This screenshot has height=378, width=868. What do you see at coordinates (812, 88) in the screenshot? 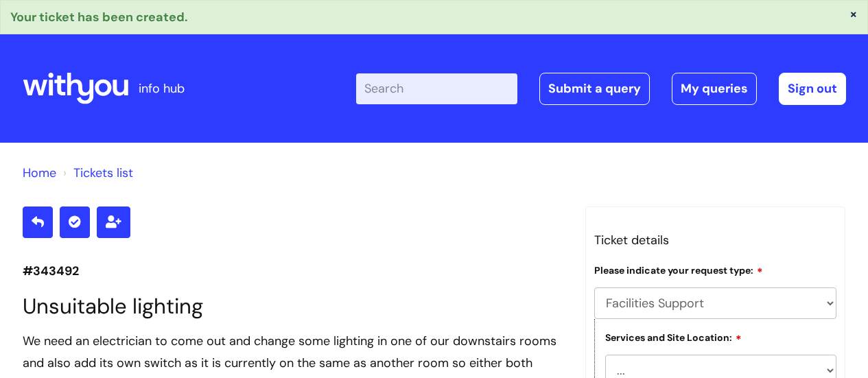
I see `a: Sign out` at bounding box center [812, 88].